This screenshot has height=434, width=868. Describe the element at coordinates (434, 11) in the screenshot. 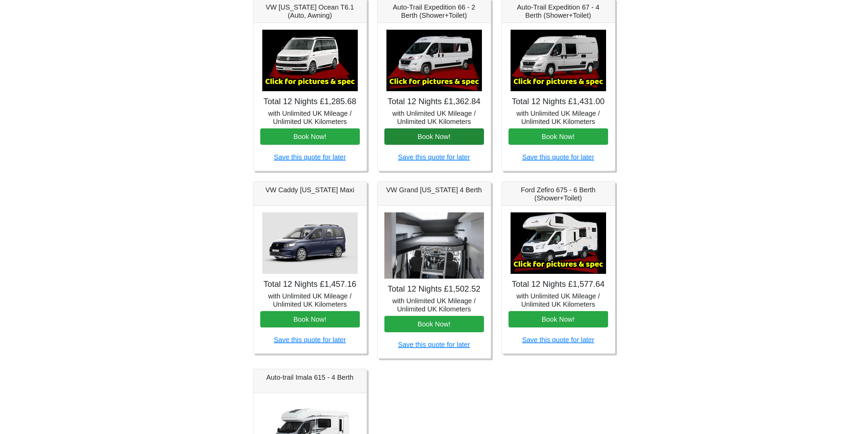

I see `h5: Auto-Trail Expedition 66 - 2 Berth (Shower+Toilet)` at that location.